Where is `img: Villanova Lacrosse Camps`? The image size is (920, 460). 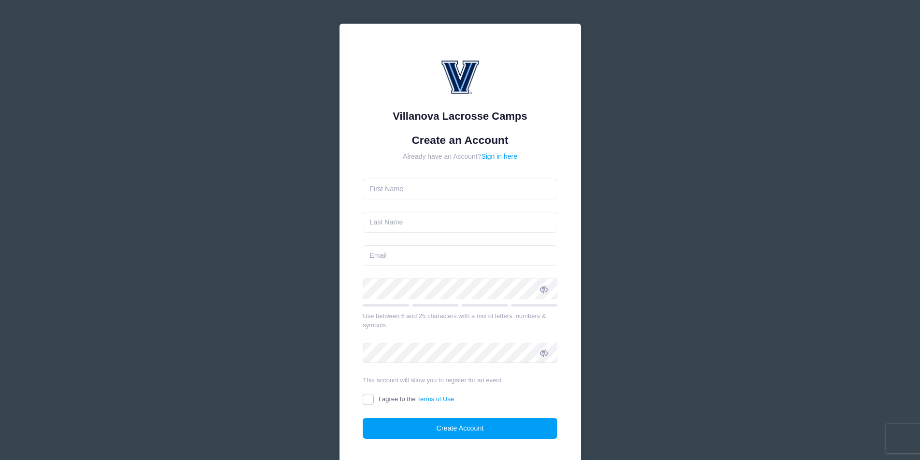 img: Villanova Lacrosse Camps is located at coordinates (460, 76).